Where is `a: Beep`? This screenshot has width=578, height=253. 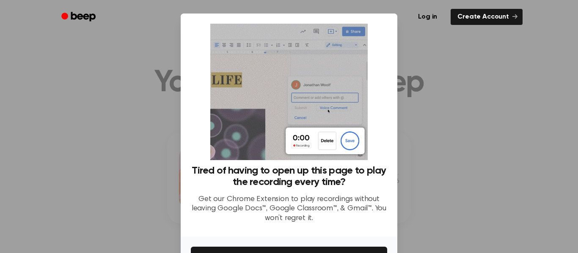 a: Beep is located at coordinates (79, 17).